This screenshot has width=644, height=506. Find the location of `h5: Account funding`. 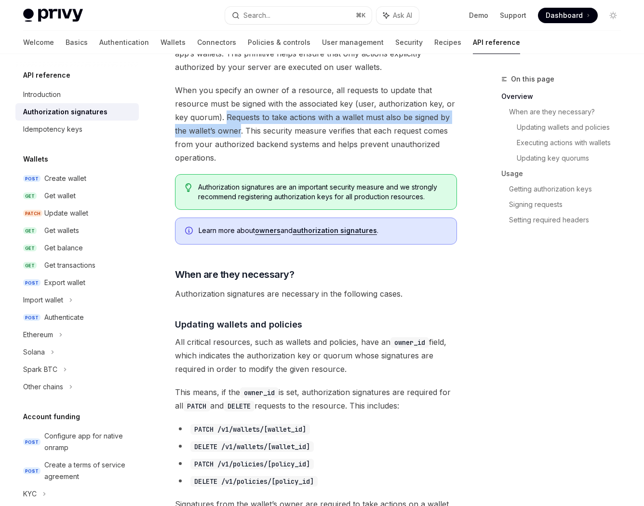

h5: Account funding is located at coordinates (52, 417).